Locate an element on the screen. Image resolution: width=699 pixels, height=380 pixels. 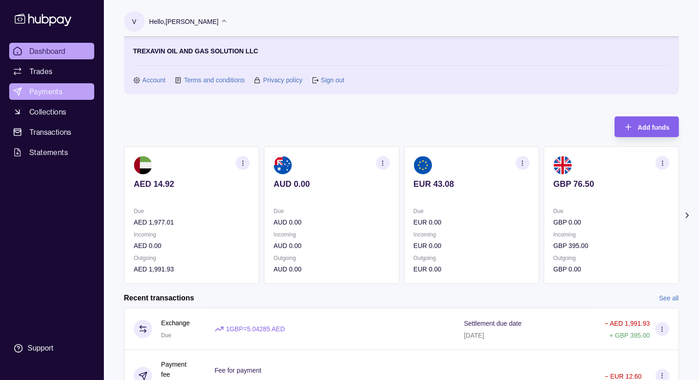
p: 1 GBP = 5.04285 AED is located at coordinates (256, 329).